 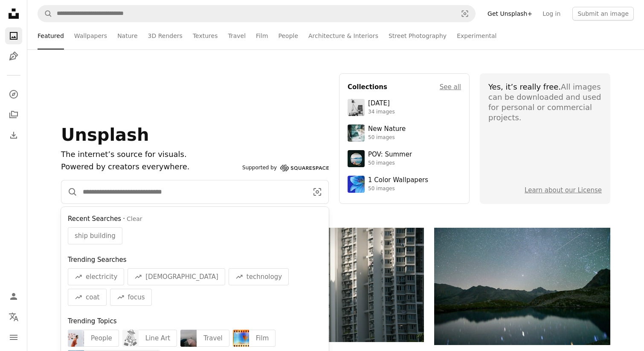 I want to click on span: Unsplash, so click(x=105, y=135).